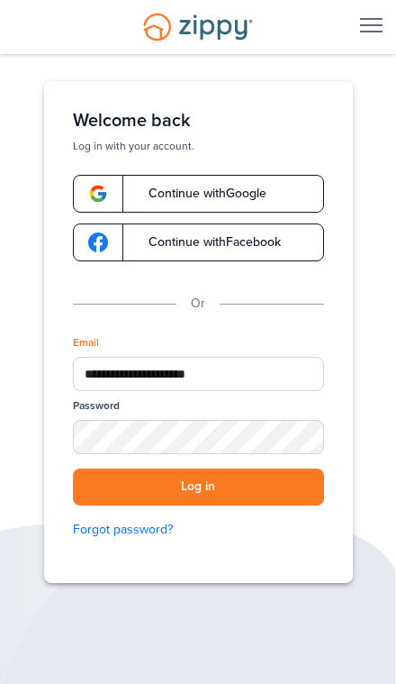  I want to click on p: Log in with your account., so click(198, 146).